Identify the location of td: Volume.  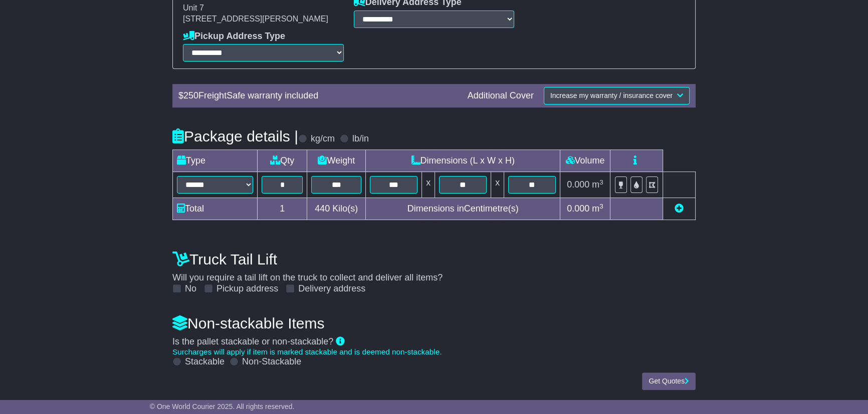
(585, 161).